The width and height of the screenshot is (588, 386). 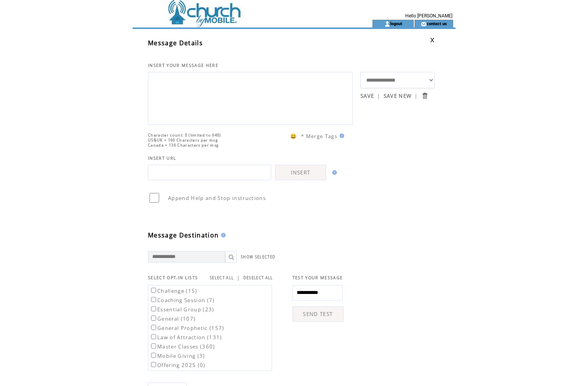 I want to click on a: INSERT, so click(x=300, y=172).